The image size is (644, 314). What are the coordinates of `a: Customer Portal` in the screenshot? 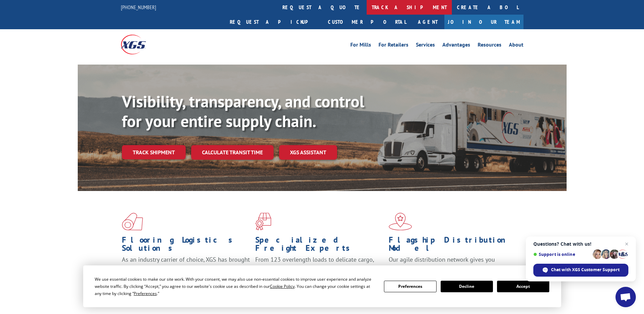 It's located at (367, 22).